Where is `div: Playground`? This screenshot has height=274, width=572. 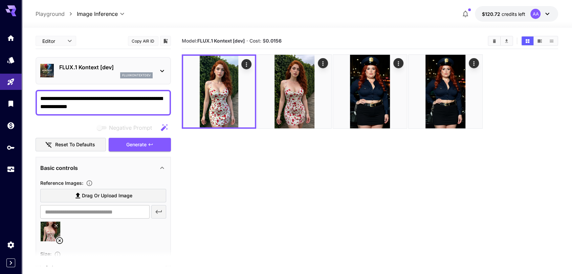
div: Playground is located at coordinates (11, 82).